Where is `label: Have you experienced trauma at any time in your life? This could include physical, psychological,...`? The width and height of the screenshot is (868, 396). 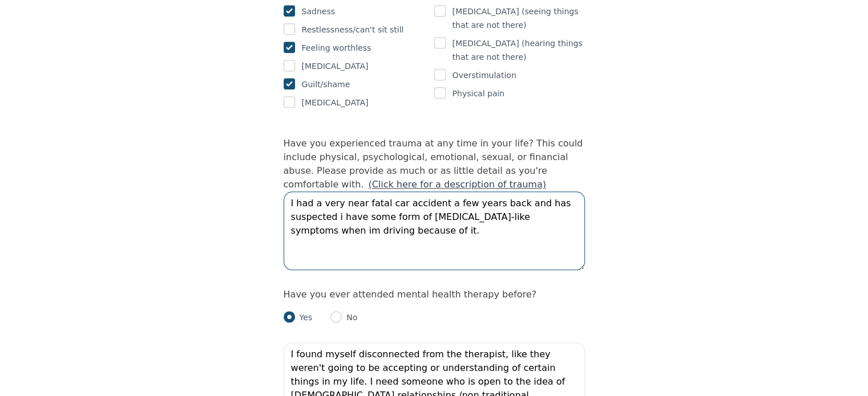 label: Have you experienced trauma at any time in your life? This could include physical, psychological,... is located at coordinates (433, 163).